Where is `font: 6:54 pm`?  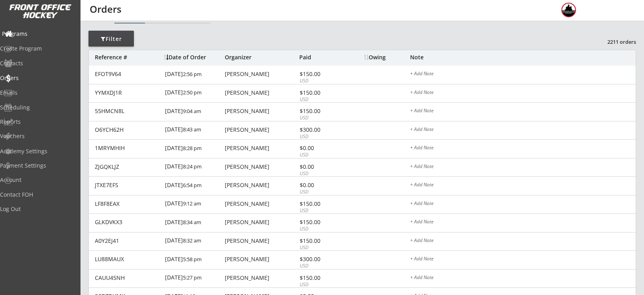 font: 6:54 pm is located at coordinates (192, 185).